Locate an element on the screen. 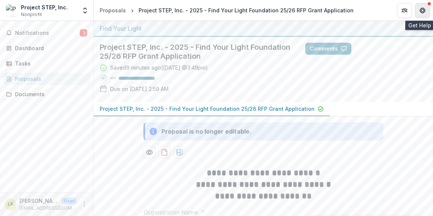 Image resolution: width=433 pixels, height=216 pixels. p: User is located at coordinates (69, 201).